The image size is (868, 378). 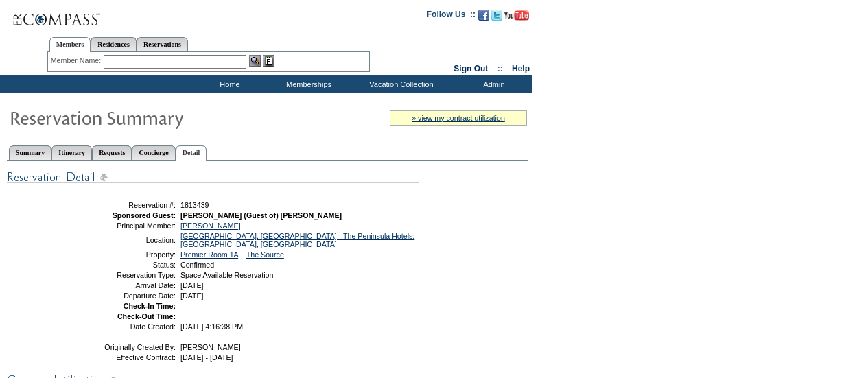 I want to click on img: Reservaton Summary, so click(x=146, y=117).